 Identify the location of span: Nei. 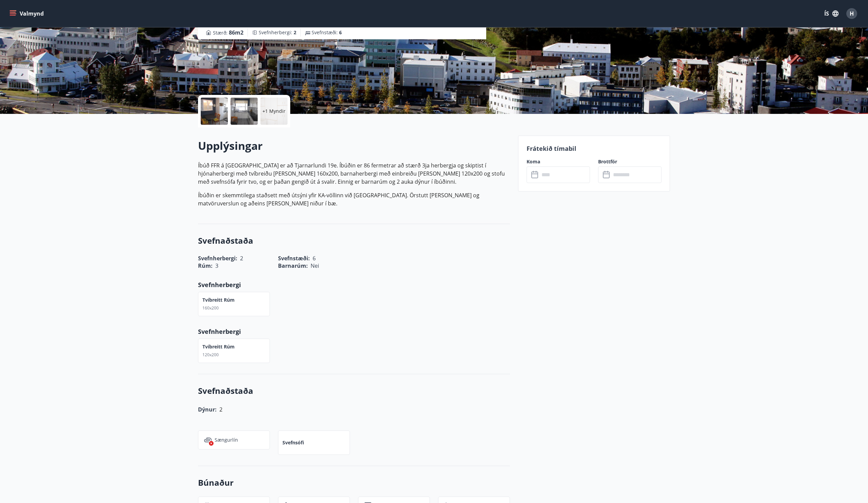
(314, 266).